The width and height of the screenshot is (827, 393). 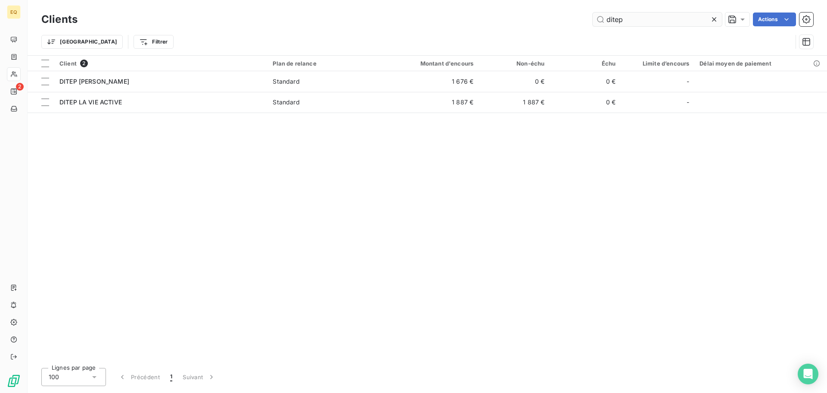 I want to click on span: DITEP LA VIE ACTIVE, so click(x=90, y=102).